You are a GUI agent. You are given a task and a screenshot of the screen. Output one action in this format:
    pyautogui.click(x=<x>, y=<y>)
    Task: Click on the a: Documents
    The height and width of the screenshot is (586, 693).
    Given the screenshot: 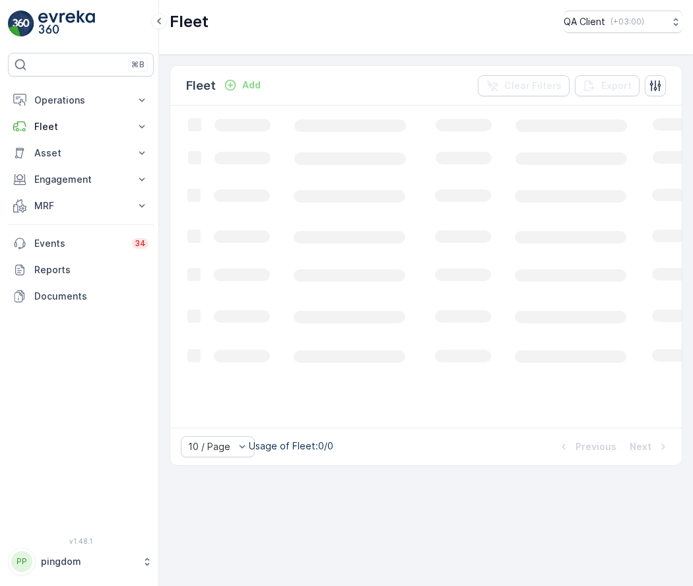 What is the action you would take?
    pyautogui.click(x=80, y=296)
    